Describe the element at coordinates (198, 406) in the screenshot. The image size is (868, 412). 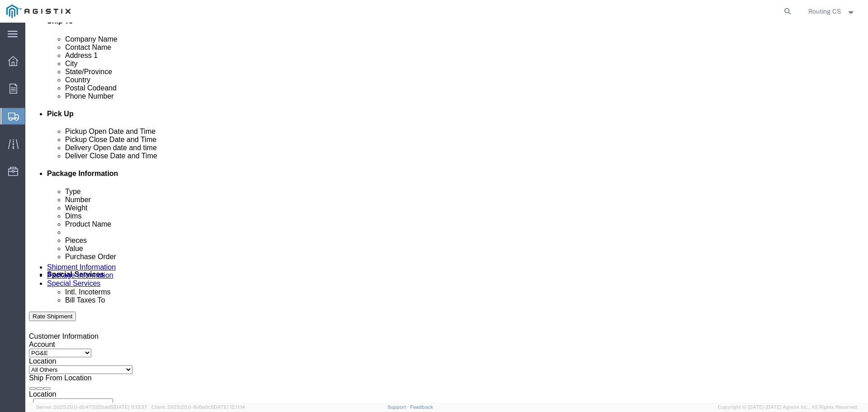
I see `span: Client: 2025.20.0-8c6e0cf` at that location.